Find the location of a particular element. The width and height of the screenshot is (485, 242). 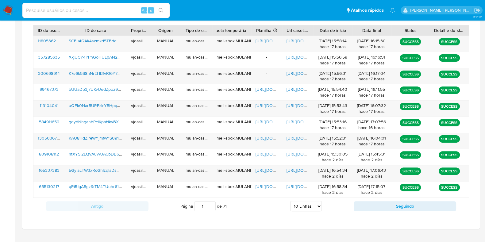

span: 3.161.2 is located at coordinates (477, 17).